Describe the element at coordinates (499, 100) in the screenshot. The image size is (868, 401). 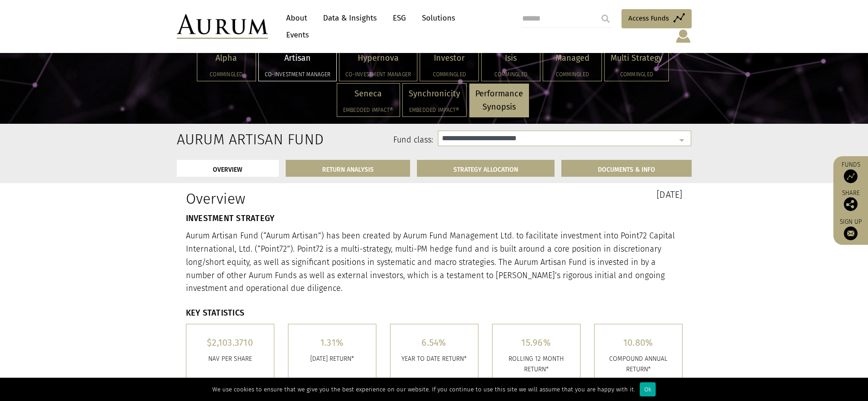
I see `p: Performance Synopsis` at that location.